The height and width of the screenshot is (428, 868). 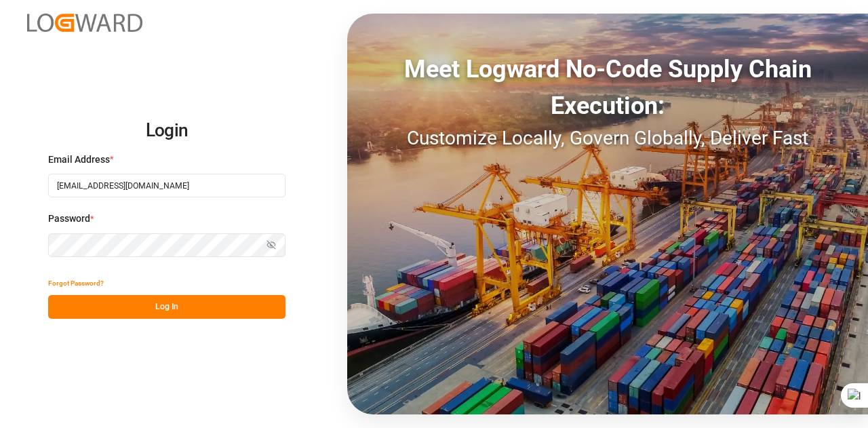 I want to click on span: Email Address, so click(x=78, y=160).